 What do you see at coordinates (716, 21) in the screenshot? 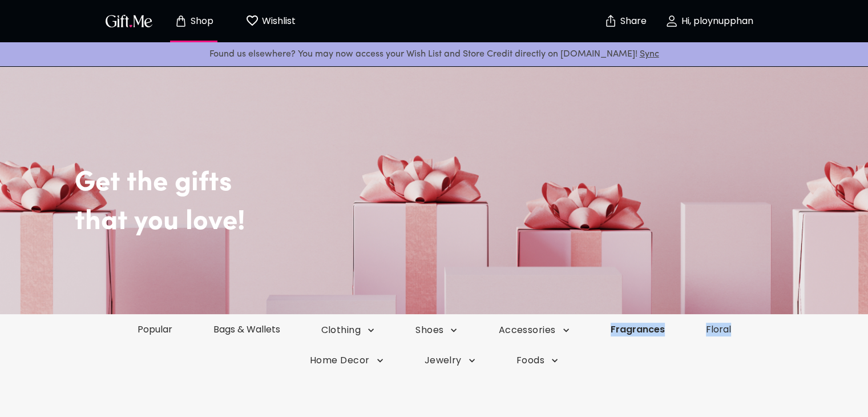
I see `p: Hi, ploynupphan` at bounding box center [716, 21].